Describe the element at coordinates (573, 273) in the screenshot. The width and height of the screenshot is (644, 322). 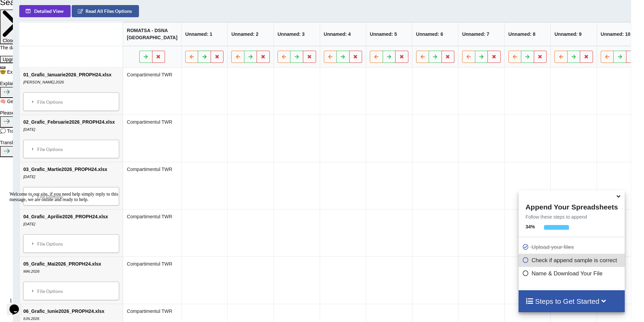
I see `p: Name & Download Your File` at that location.